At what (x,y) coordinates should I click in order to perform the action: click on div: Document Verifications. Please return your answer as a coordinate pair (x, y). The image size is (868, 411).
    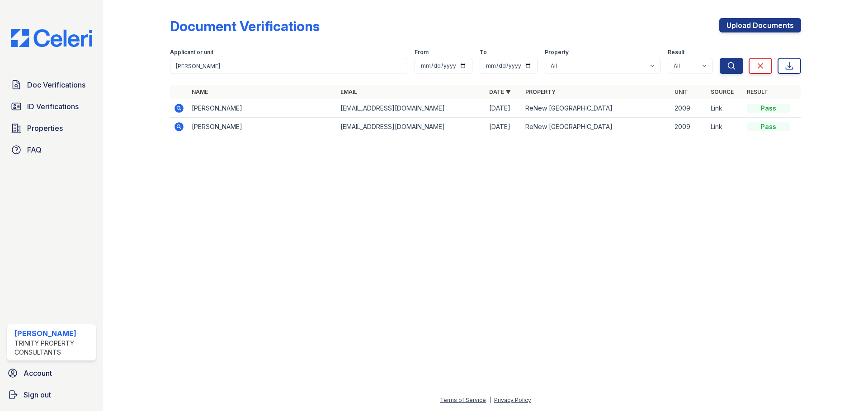
    Looking at the image, I should click on (244, 26).